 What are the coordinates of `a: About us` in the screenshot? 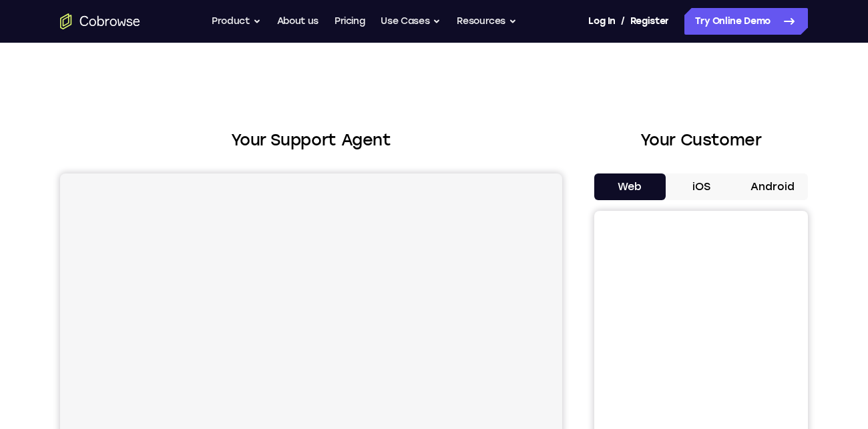 It's located at (298, 21).